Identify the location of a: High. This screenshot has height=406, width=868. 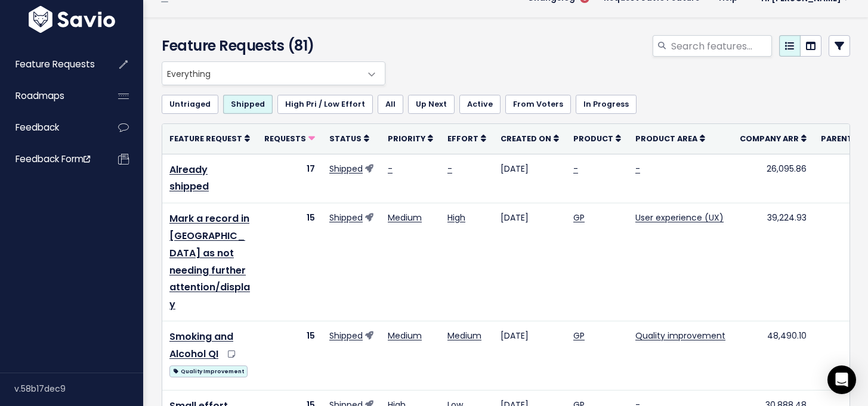
(456, 218).